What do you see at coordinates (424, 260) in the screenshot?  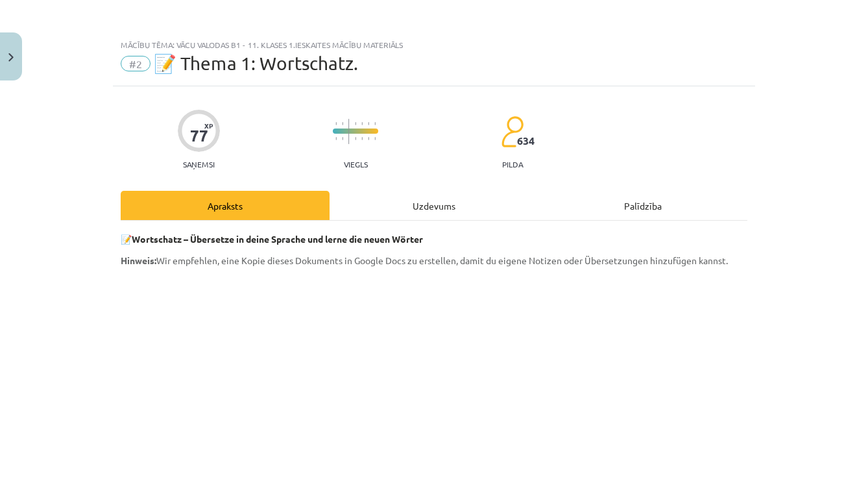 I see `span: Wir empfehlen, eine Kopie dieses Dokuments in Google Docs zu erstellen, damit du eigene Notizen o...` at bounding box center [424, 260].